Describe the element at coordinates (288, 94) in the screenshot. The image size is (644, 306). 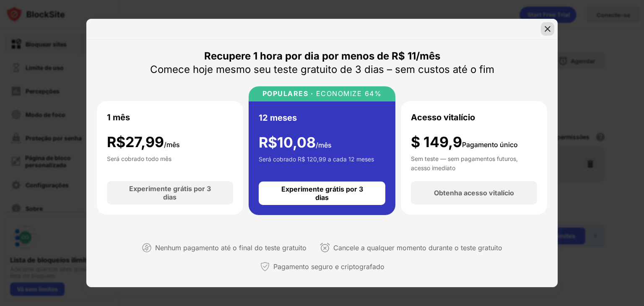
I see `font: POPULARES ·` at that location.